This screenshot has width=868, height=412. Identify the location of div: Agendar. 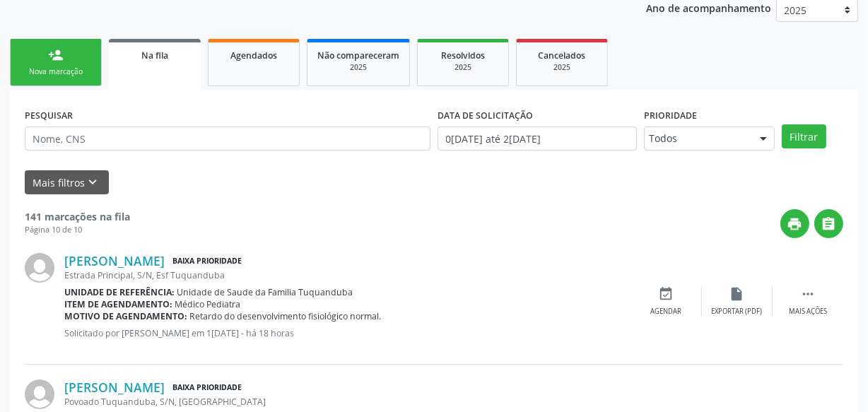
(667, 312).